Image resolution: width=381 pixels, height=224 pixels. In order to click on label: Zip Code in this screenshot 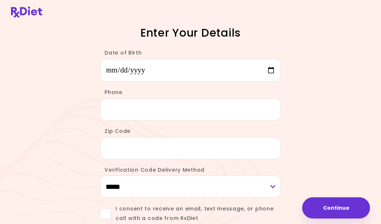, I will do `click(115, 131)`.